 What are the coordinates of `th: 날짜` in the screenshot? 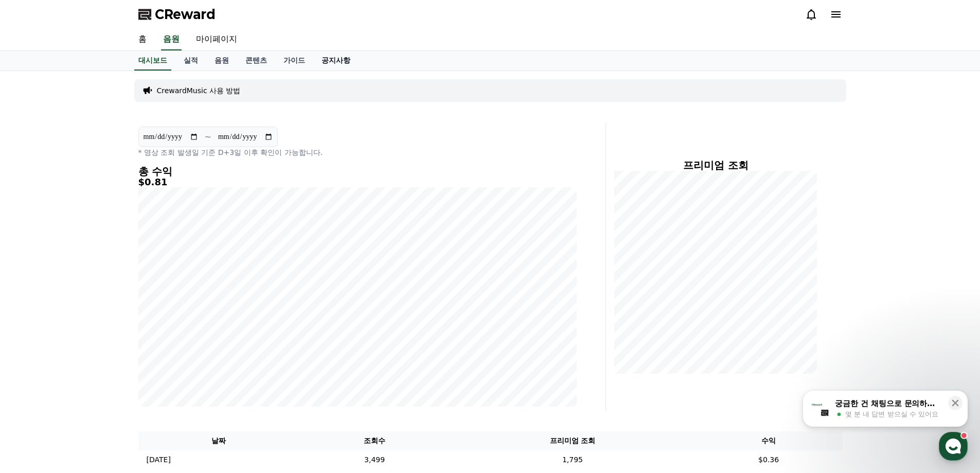 It's located at (219, 441).